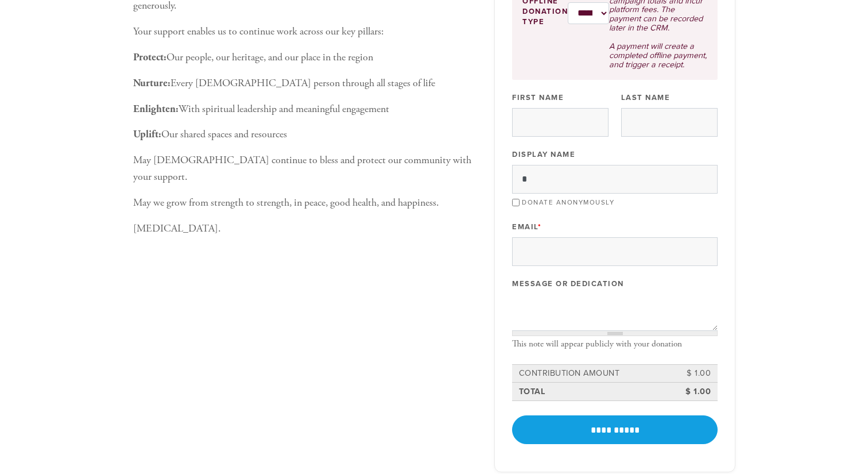  I want to click on td: Total, so click(589, 392).